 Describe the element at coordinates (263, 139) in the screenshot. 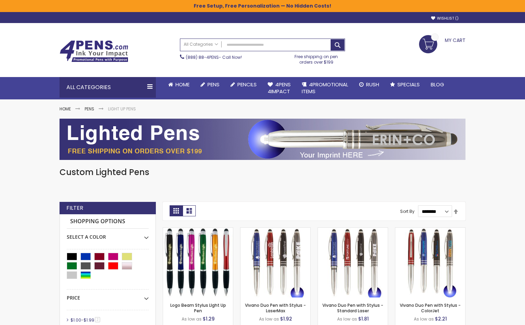

I see `img: Light Up Pens` at that location.